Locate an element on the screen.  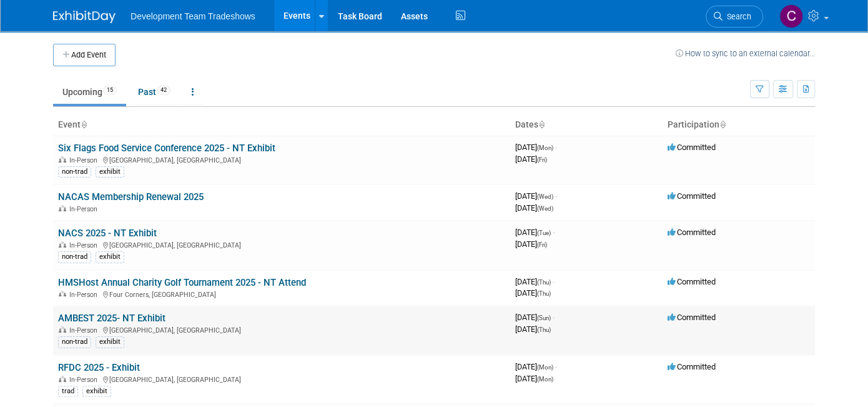
span: 15 is located at coordinates (110, 90).